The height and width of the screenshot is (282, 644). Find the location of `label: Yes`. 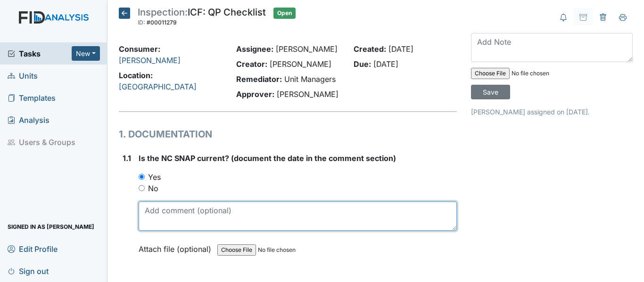

label: Yes is located at coordinates (154, 177).